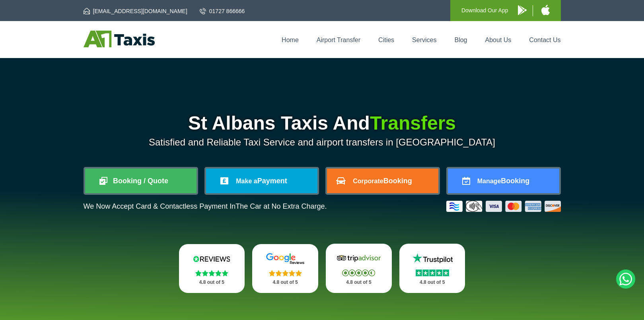 The width and height of the screenshot is (644, 320). What do you see at coordinates (141, 181) in the screenshot?
I see `a: Booking / Quote` at bounding box center [141, 181].